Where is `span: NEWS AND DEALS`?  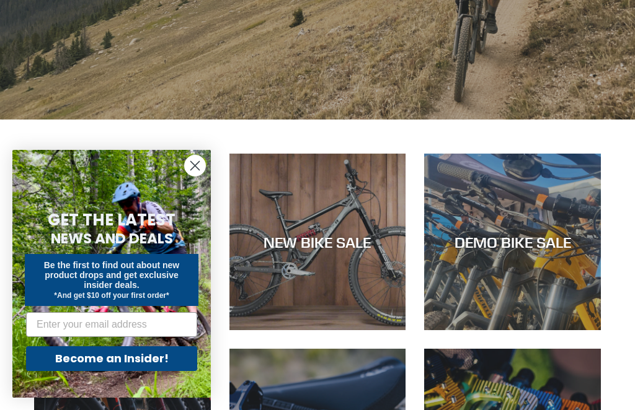
span: NEWS AND DEALS is located at coordinates (112, 239).